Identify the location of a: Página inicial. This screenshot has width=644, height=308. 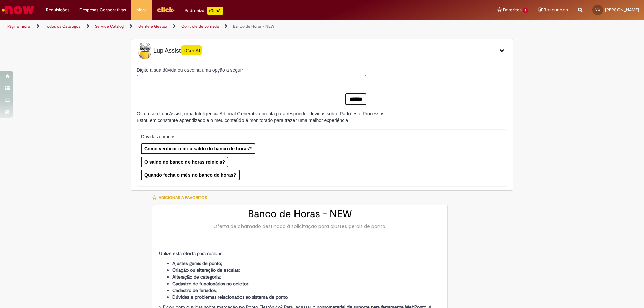
(19, 26).